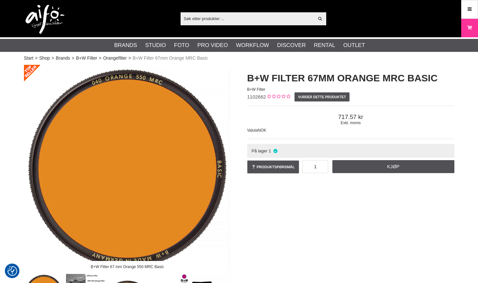 The image size is (478, 283). I want to click on i: På lager, so click(275, 151).